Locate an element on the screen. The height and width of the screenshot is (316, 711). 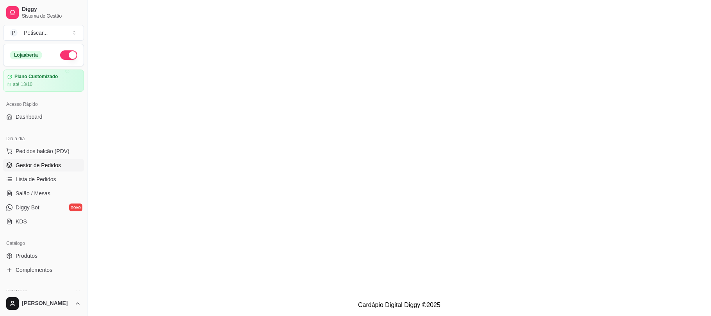
span: Lista de Pedidos is located at coordinates (36, 179).